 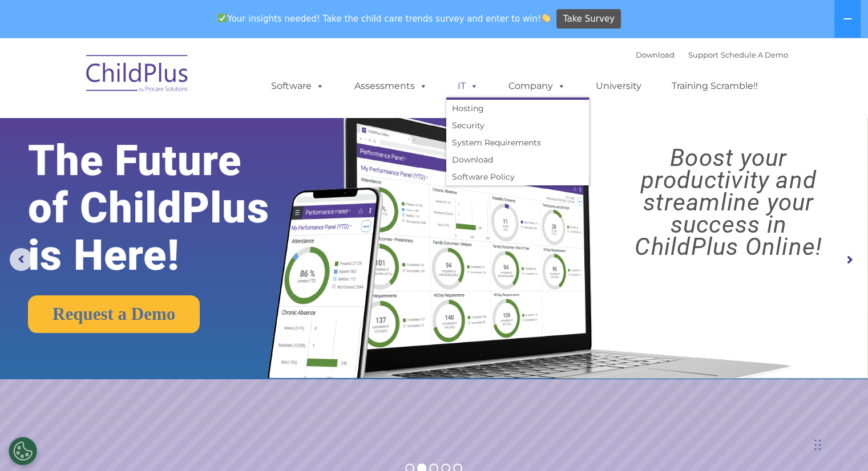 What do you see at coordinates (817, 445) in the screenshot?
I see `div: Drag` at bounding box center [817, 445].